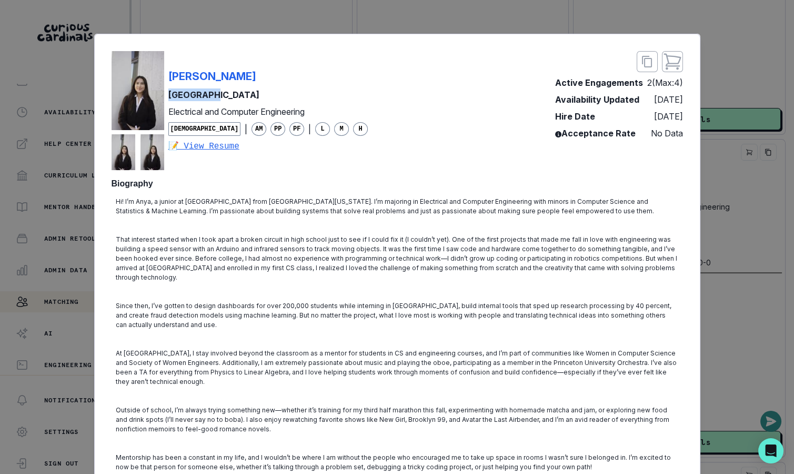 The height and width of the screenshot is (474, 794). I want to click on p: Mentorship has been a constant in my life, and I wouldn’t be where I am without the people who en..., so click(397, 462).